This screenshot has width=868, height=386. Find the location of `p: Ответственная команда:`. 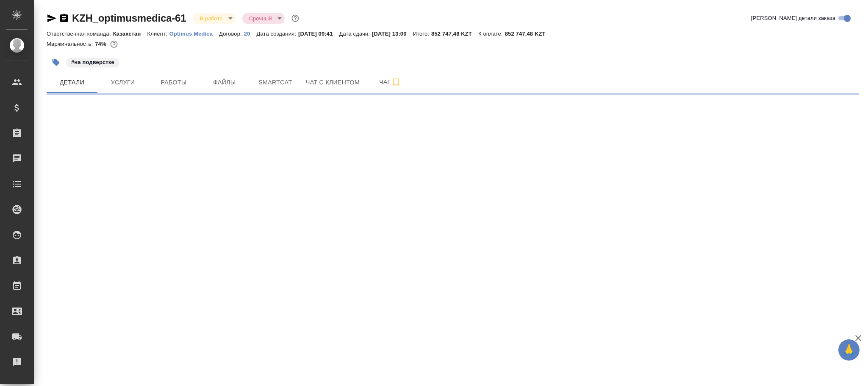

p: Ответственная команда: is located at coordinates (80, 33).